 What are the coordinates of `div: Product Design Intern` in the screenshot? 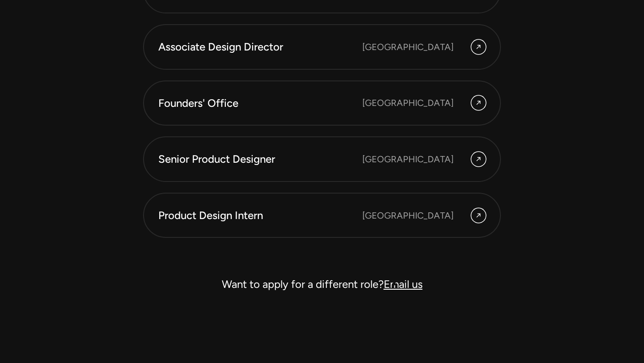 It's located at (260, 215).